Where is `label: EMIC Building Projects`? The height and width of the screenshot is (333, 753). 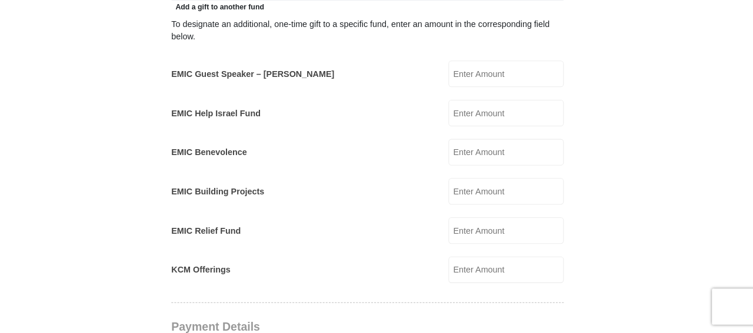
label: EMIC Building Projects is located at coordinates (230, 195).